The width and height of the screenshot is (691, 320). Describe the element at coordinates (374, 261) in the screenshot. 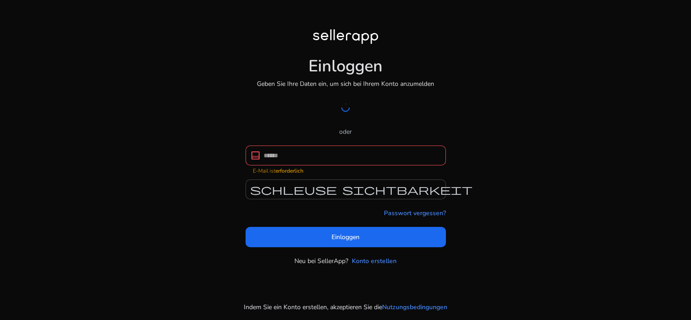

I see `a: Konto erstellen` at that location.